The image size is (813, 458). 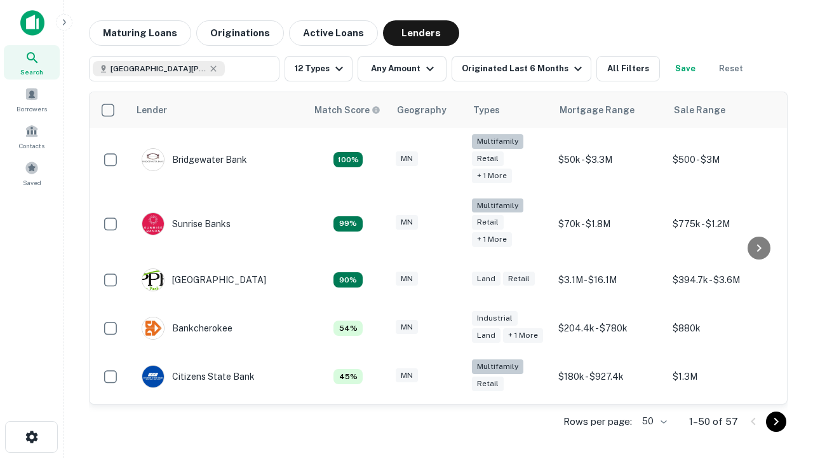 What do you see at coordinates (700, 110) in the screenshot?
I see `div: Sale Range` at bounding box center [700, 110].